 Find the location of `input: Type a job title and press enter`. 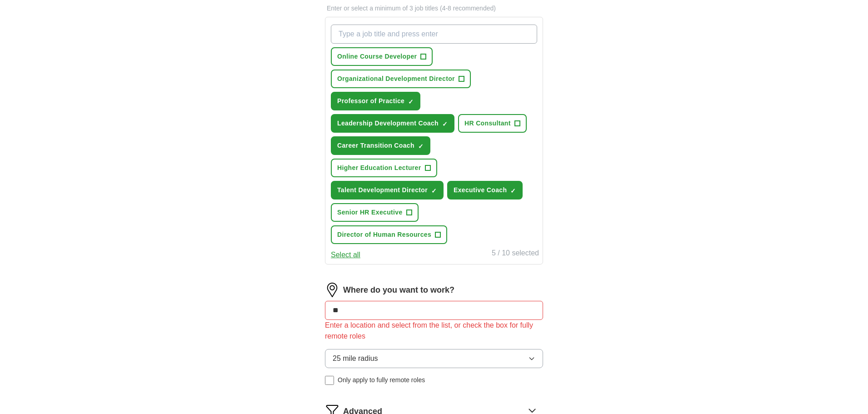

input: Type a job title and press enter is located at coordinates (434, 34).